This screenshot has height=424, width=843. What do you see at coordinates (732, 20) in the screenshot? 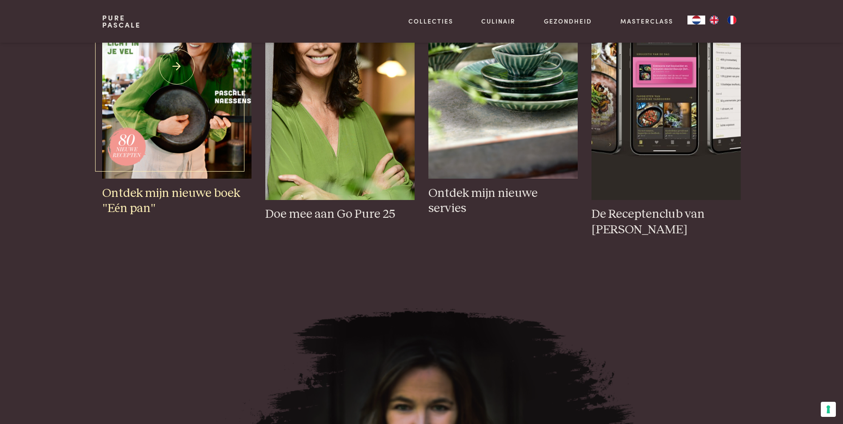
I see `a: FR` at bounding box center [732, 20].